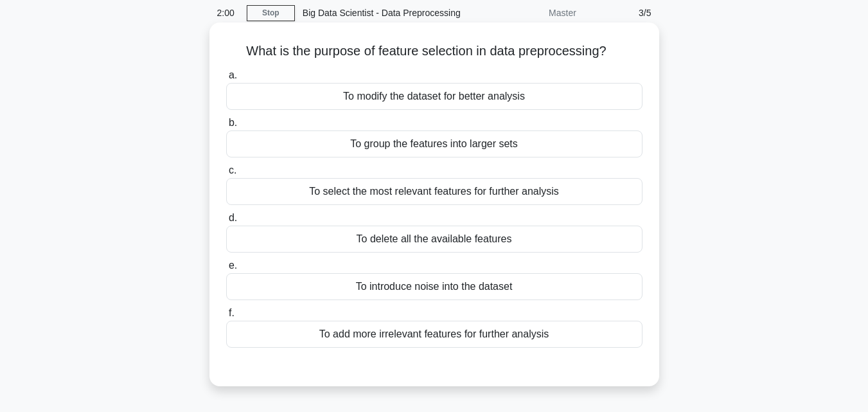 The height and width of the screenshot is (412, 868). Describe the element at coordinates (435, 192) in the screenshot. I see `div: To select the most relevant features for further analysis` at that location.